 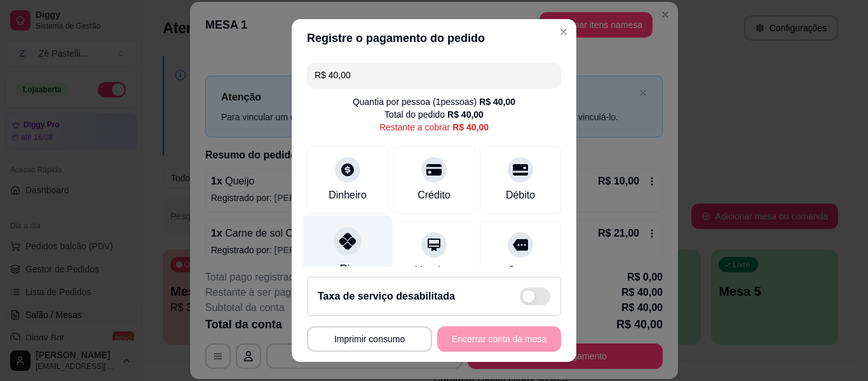 What do you see at coordinates (369, 339) in the screenshot?
I see `button: Imprimir consumo` at bounding box center [369, 339].